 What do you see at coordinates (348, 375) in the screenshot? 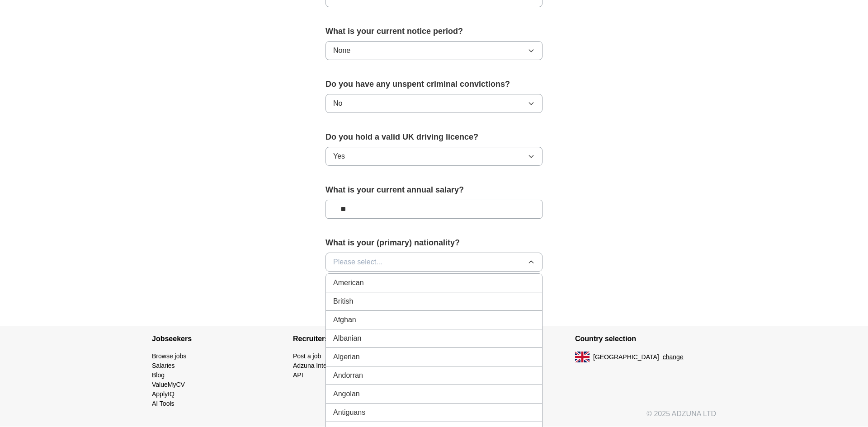
I see `span: Andorran` at bounding box center [348, 375].